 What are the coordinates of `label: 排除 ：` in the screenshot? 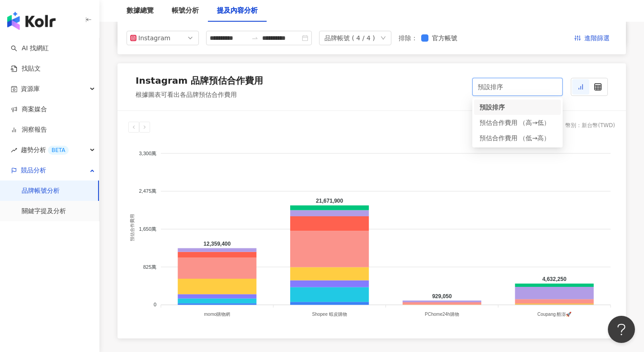 It's located at (408, 38).